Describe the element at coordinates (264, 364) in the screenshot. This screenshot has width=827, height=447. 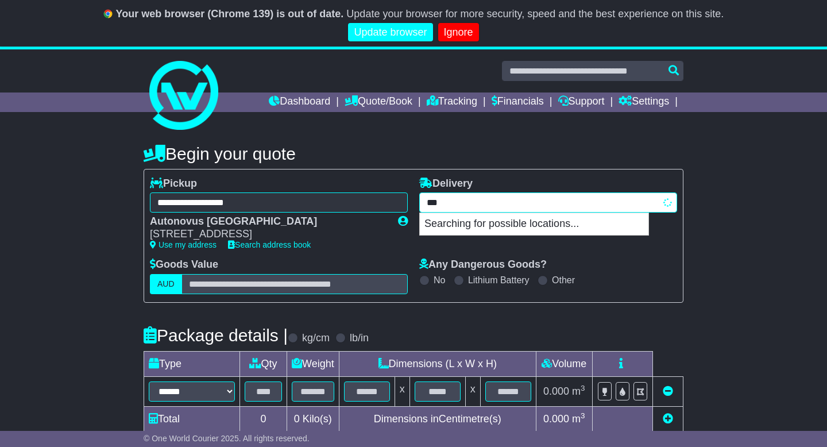
I see `td: Qty` at that location.